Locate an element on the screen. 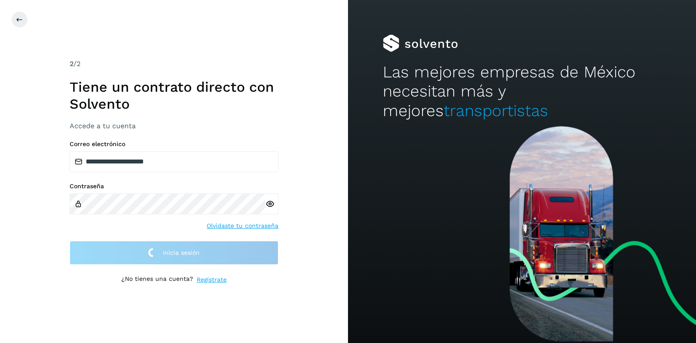 The height and width of the screenshot is (343, 696). span: 2 is located at coordinates (71, 63).